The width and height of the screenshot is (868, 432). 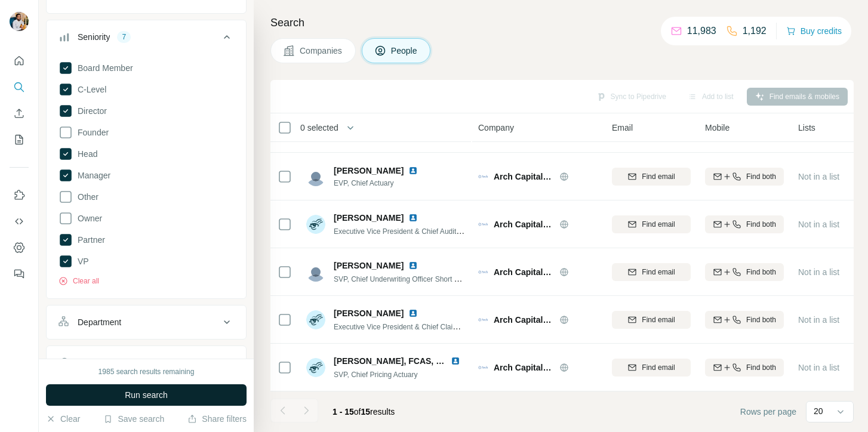 I want to click on span: Executive Vice President & Chief Claims Officer, so click(x=410, y=327).